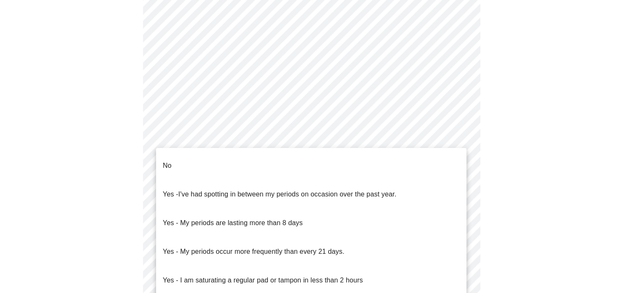 This screenshot has width=630, height=293. I want to click on p: No, so click(167, 166).